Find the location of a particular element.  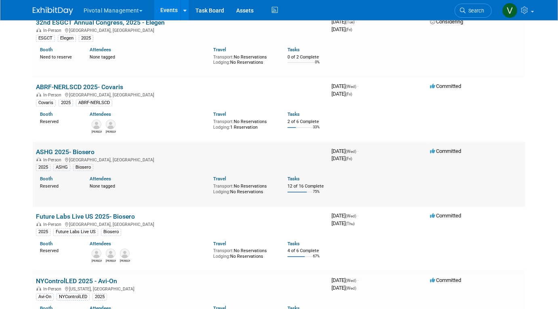

img: Joseph (Joe) Rodriguez is located at coordinates (96, 254).